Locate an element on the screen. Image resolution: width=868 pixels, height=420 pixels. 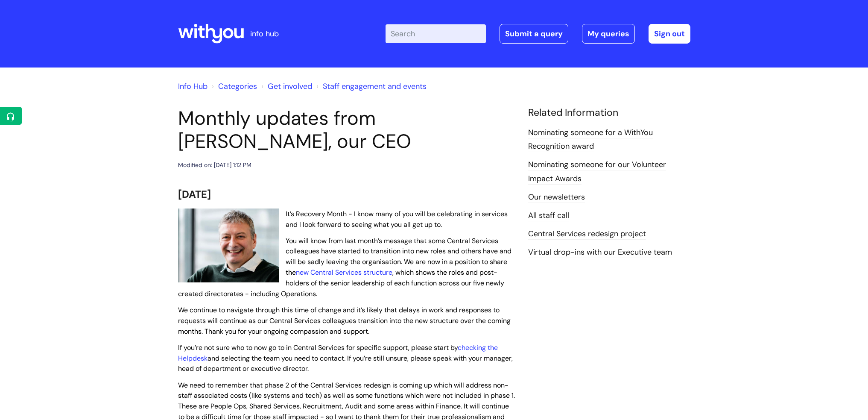
li: Staff engagement and events is located at coordinates (370, 86).